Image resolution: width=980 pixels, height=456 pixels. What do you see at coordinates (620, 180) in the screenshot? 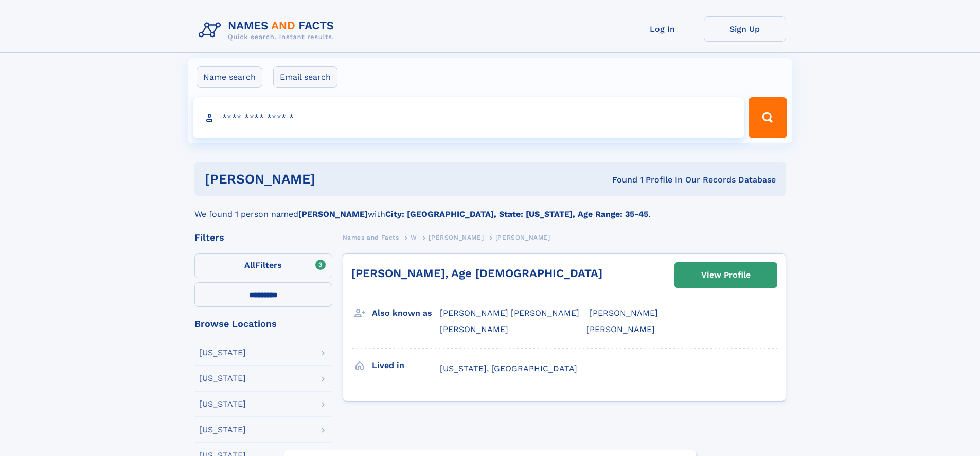
I see `div: Found 1 Profile In Our Records Database` at bounding box center [620, 180].